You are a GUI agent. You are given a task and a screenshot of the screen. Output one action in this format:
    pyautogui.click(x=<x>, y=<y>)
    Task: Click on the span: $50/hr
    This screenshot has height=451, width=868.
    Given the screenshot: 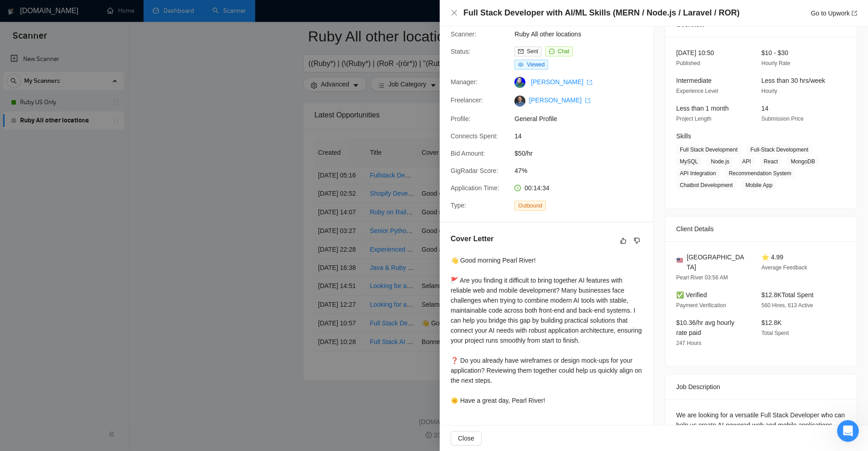 What is the action you would take?
    pyautogui.click(x=583, y=154)
    